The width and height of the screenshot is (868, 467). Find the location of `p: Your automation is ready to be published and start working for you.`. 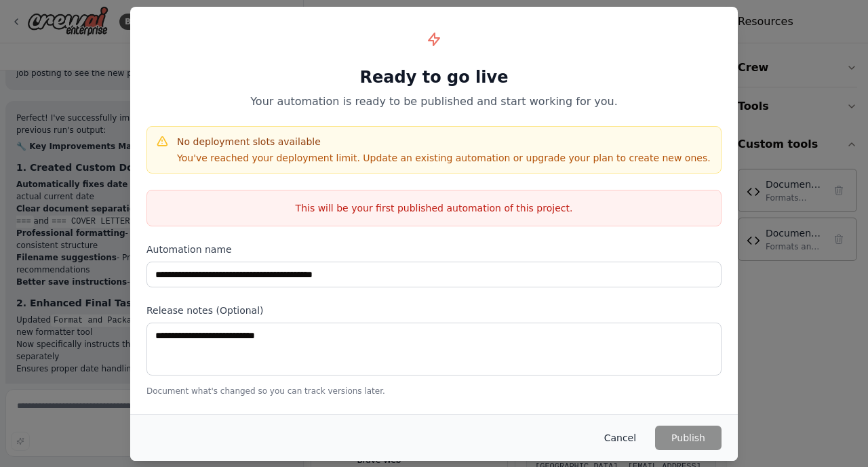

p: Your automation is ready to be published and start working for you. is located at coordinates (434, 102).